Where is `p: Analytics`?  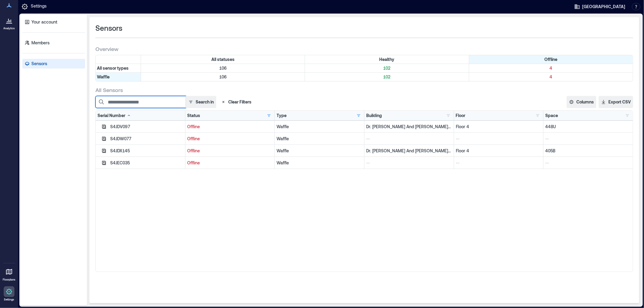 p: Analytics is located at coordinates (9, 28).